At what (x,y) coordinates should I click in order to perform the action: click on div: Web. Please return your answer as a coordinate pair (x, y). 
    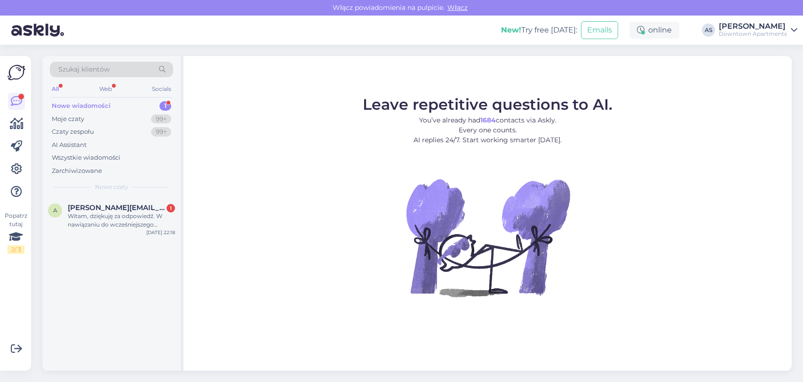
    Looking at the image, I should click on (105, 89).